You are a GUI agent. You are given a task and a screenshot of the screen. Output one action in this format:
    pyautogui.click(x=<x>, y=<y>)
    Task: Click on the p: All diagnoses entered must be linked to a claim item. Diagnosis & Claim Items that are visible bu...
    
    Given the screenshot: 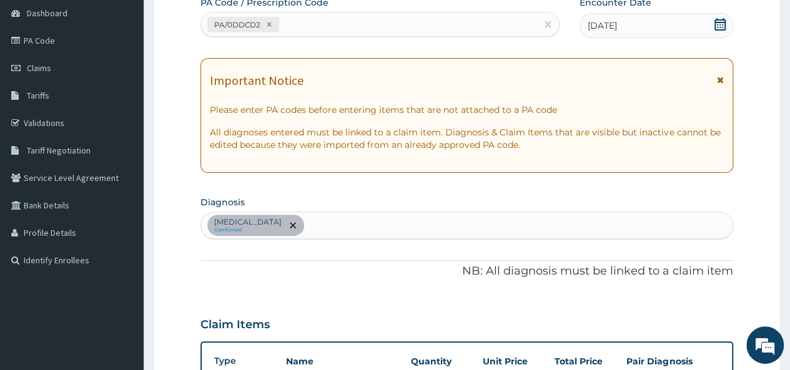 What is the action you would take?
    pyautogui.click(x=466, y=139)
    